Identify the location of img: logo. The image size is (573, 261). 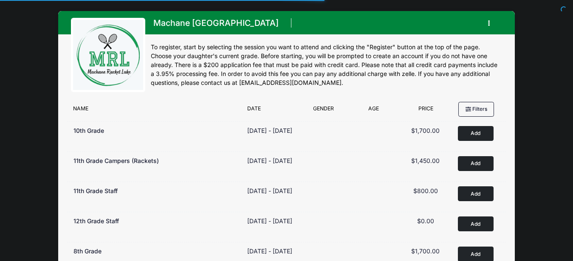
(108, 55).